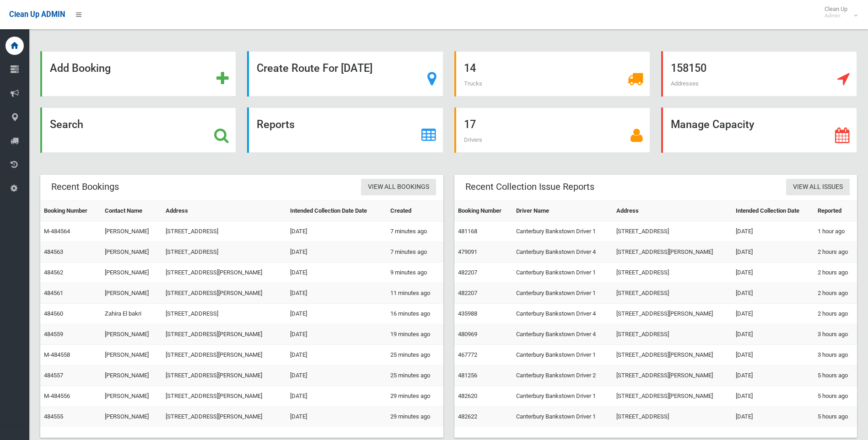 Image resolution: width=868 pixels, height=440 pixels. What do you see at coordinates (468, 334) in the screenshot?
I see `a: 480969` at bounding box center [468, 334].